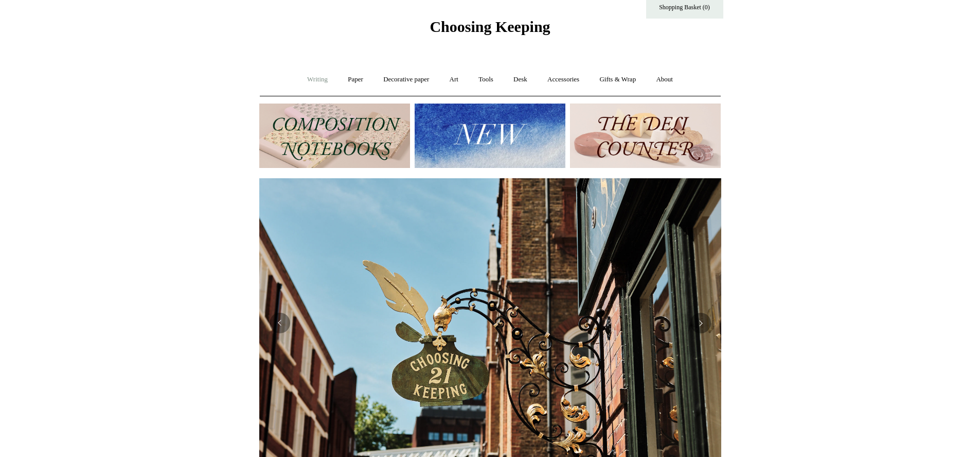 The height and width of the screenshot is (457, 980). Describe the element at coordinates (490, 26) in the screenshot. I see `span: Choosing Keeping` at that location.